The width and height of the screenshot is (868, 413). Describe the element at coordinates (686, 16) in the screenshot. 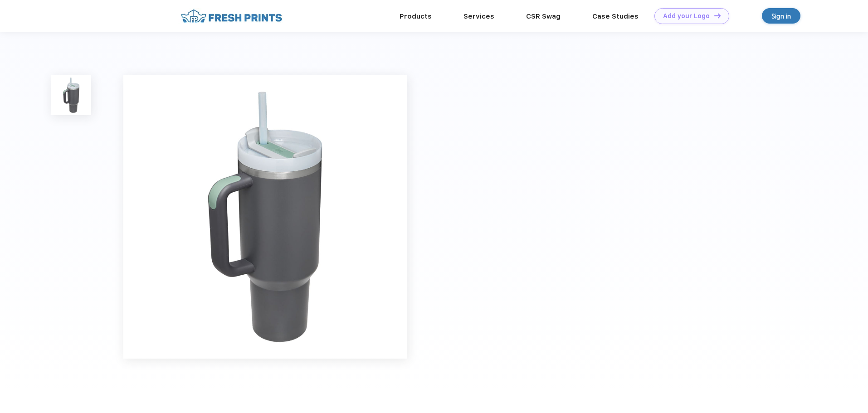

I see `div: Add your Logo` at that location.